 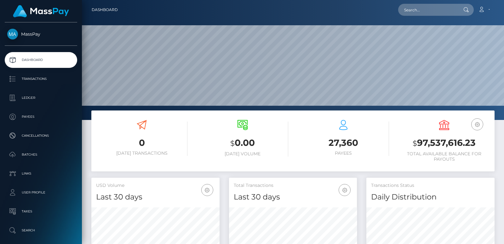 I want to click on h6: Total Available Balance for Payouts, so click(x=445, y=156).